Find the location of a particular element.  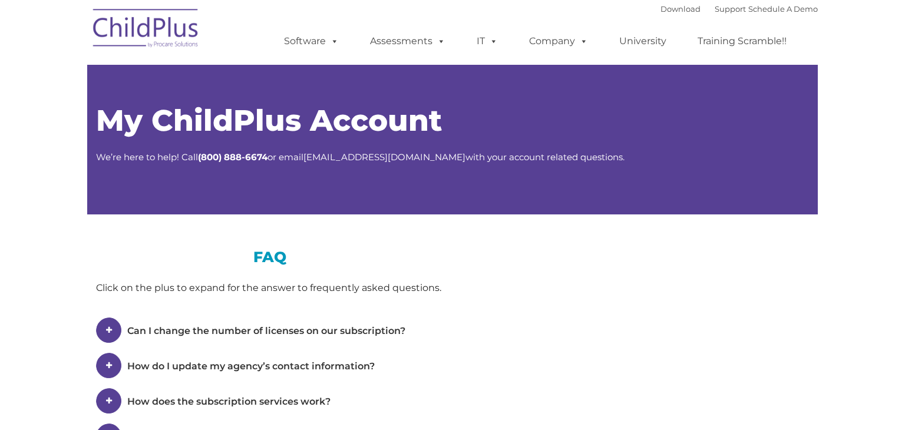

strong: 800) 888-6674 is located at coordinates (234, 157).